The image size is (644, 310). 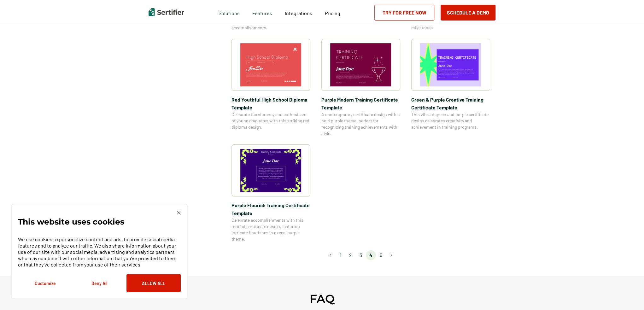 What do you see at coordinates (361, 104) in the screenshot?
I see `span: Purple Modern Training Certificate Template` at bounding box center [361, 104].